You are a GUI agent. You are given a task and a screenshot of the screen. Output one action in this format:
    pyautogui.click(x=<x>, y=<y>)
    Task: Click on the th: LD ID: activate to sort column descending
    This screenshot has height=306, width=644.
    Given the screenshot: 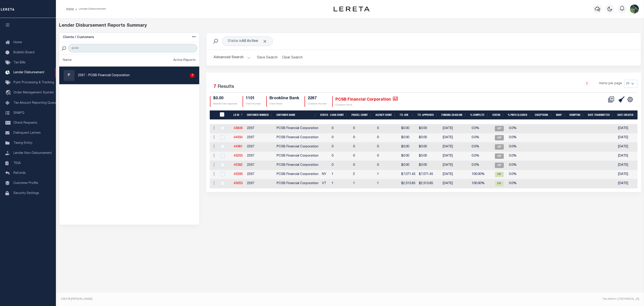 What is the action you would take?
    pyautogui.click(x=239, y=115)
    